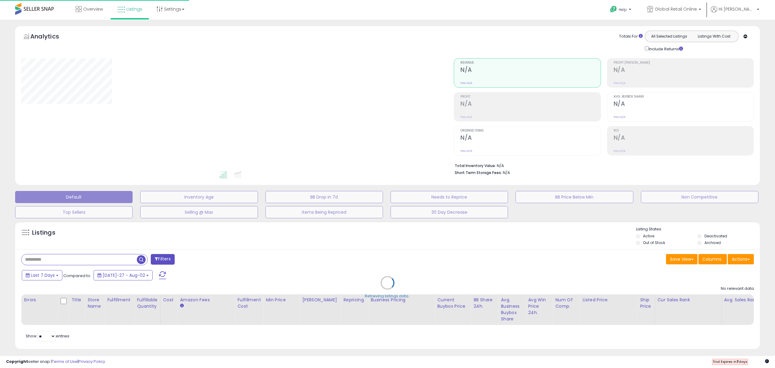 The width and height of the screenshot is (775, 368). I want to click on span: Trial Expires in days, so click(730, 361).